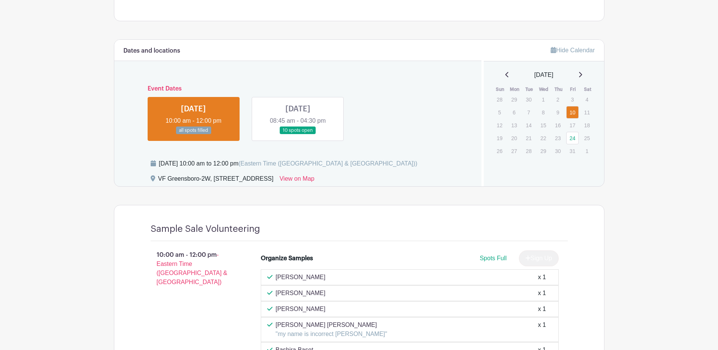 The height and width of the screenshot is (350, 718). Describe the element at coordinates (572, 99) in the screenshot. I see `p: 3` at that location.